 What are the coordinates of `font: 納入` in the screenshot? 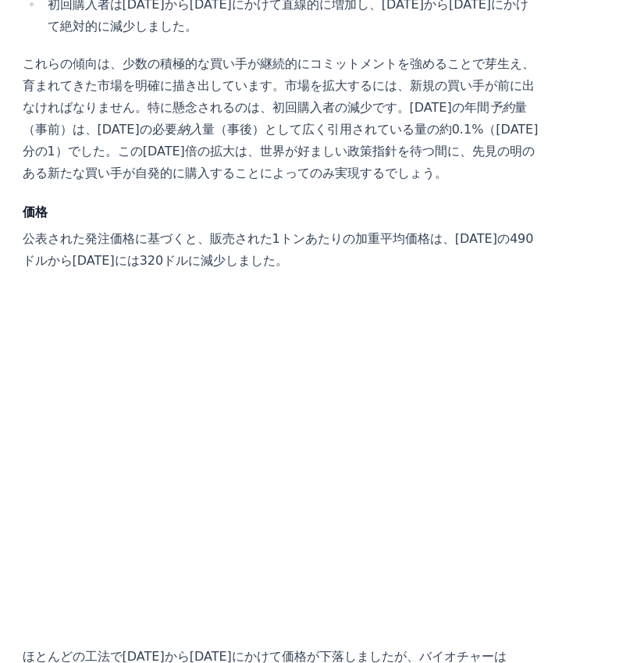 It's located at (190, 129).